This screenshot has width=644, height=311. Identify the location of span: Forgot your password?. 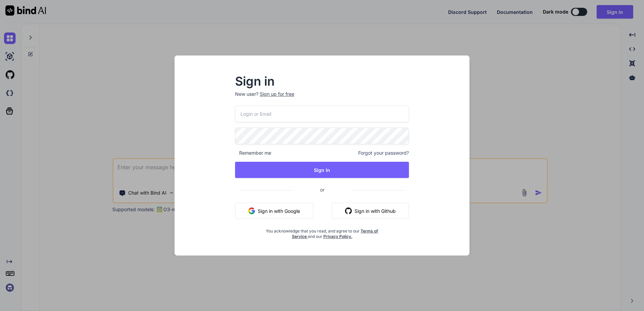
(383, 153).